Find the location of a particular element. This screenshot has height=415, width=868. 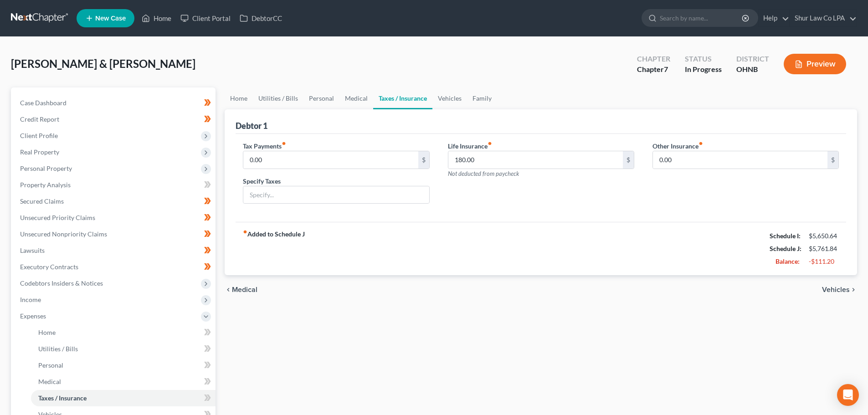

div: District is located at coordinates (753, 59).